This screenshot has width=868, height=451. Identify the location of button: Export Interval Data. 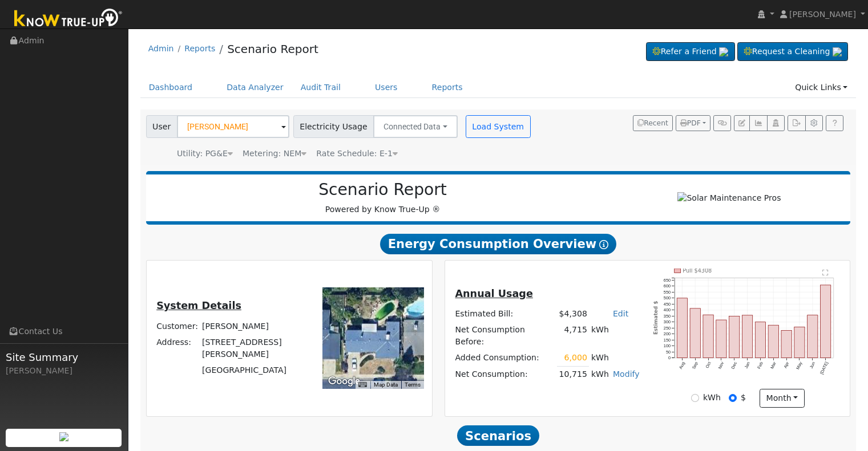
(796, 123).